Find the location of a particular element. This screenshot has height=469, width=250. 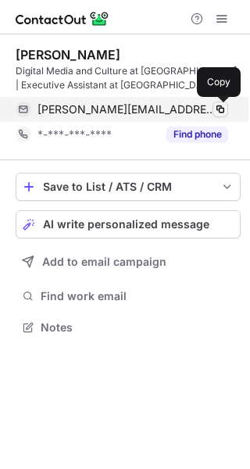

img: ContactOut v5.3.10 is located at coordinates (63, 19).